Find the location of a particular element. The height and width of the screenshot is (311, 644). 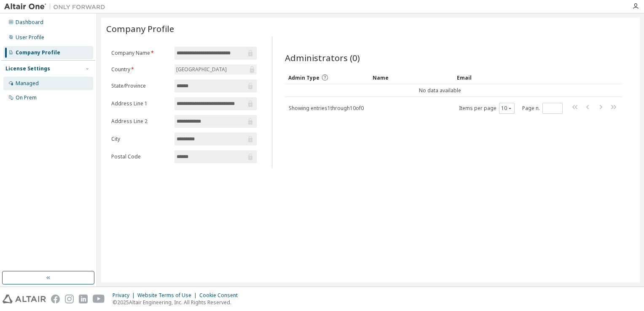

span: Page n. is located at coordinates (542, 108).